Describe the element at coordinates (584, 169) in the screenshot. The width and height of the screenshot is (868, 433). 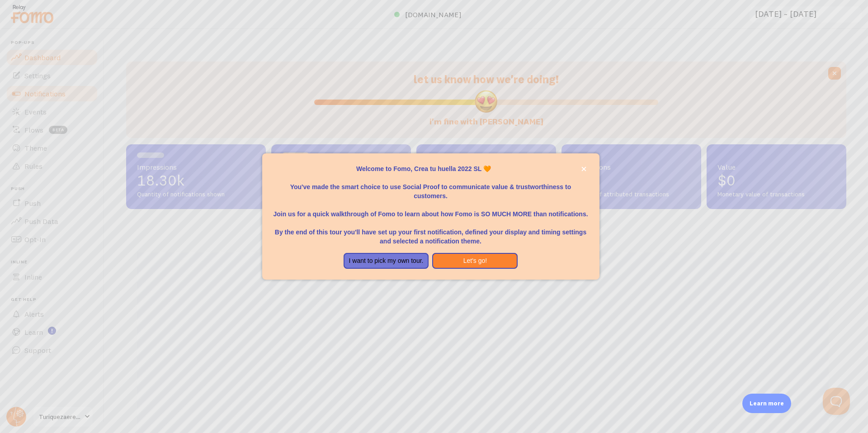
I see `button: close,` at that location.